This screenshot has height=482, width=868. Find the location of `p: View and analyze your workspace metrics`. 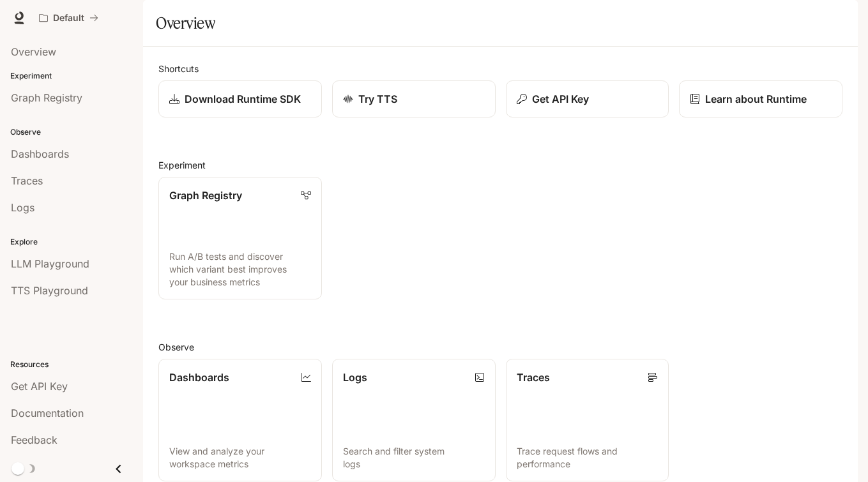

p: View and analyze your workspace metrics is located at coordinates (240, 458).